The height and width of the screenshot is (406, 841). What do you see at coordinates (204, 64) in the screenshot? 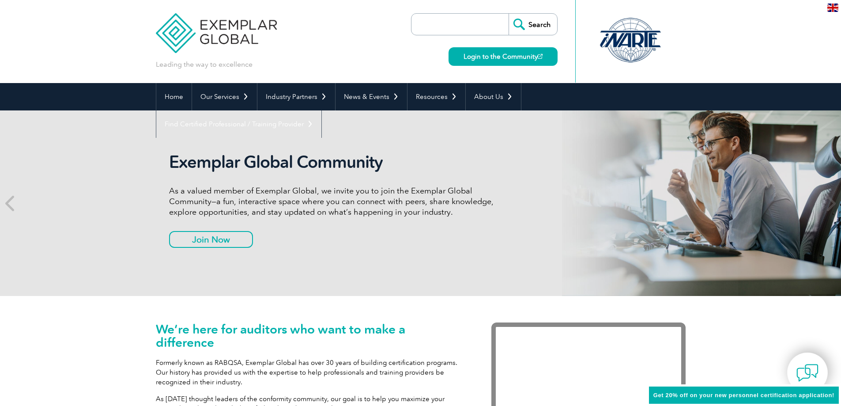
I see `p: Leading the way to excellence` at bounding box center [204, 64].